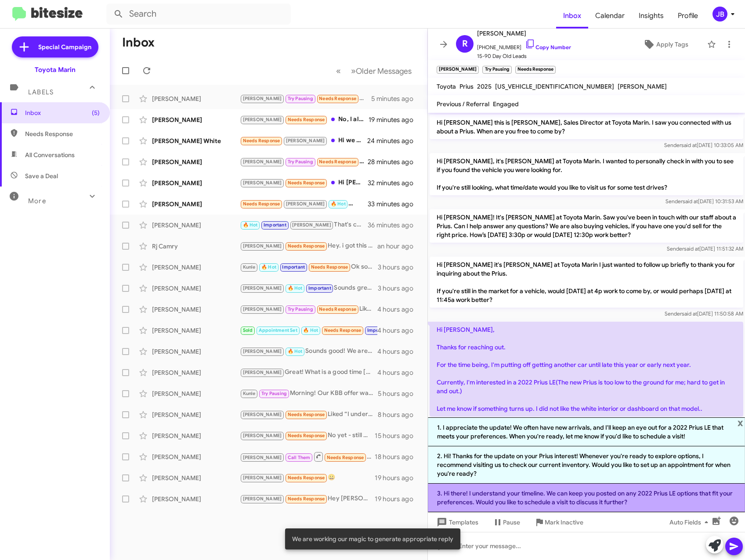 Image resolution: width=745 pixels, height=560 pixels. What do you see at coordinates (399, 415) in the screenshot?
I see `div: 8 hours ago` at bounding box center [399, 415].